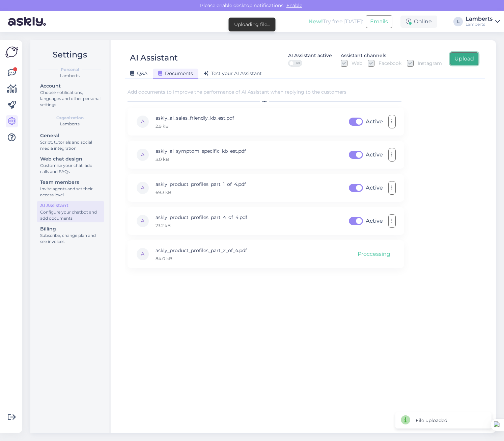  Describe the element at coordinates (201, 184) in the screenshot. I see `p: askly_product_profiles_part_1_of_4.pdf` at that location.